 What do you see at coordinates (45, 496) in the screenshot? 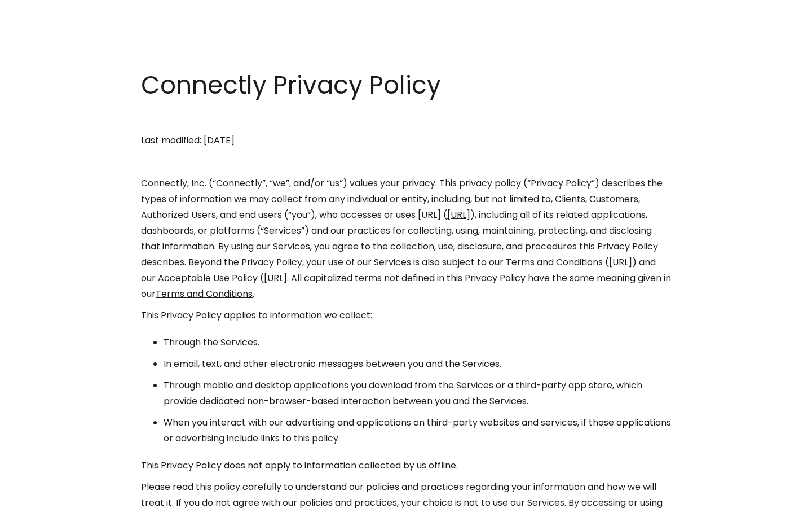
I see `ul: Language list` at bounding box center [45, 496].